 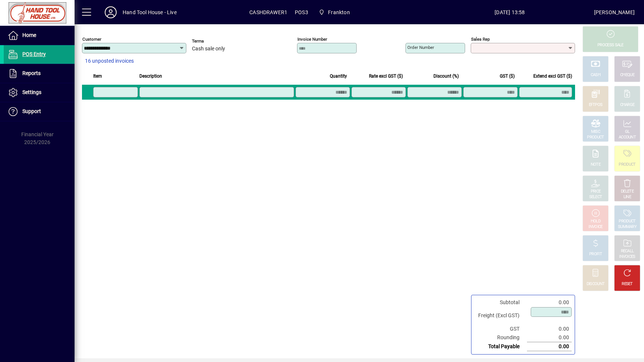 What do you see at coordinates (501, 338) in the screenshot?
I see `td: Rounding` at bounding box center [501, 338].